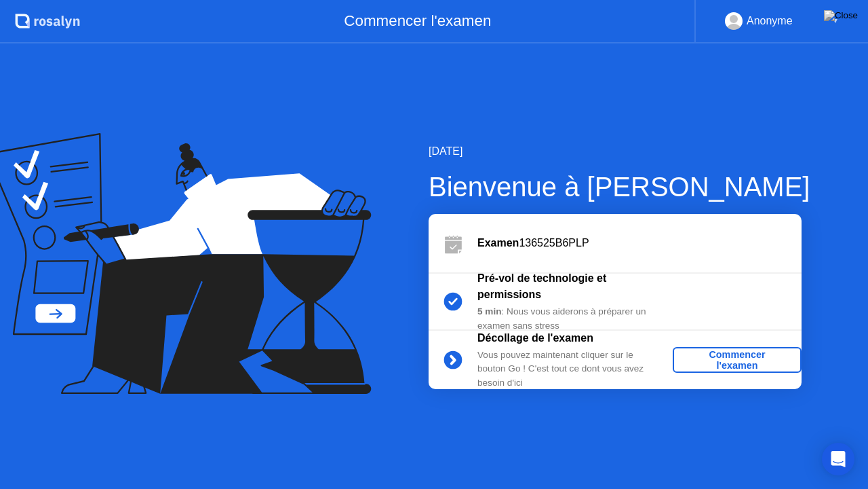 The height and width of the screenshot is (489, 868). Describe the element at coordinates (535, 337) in the screenshot. I see `b: Décollage de l'examen` at that location.